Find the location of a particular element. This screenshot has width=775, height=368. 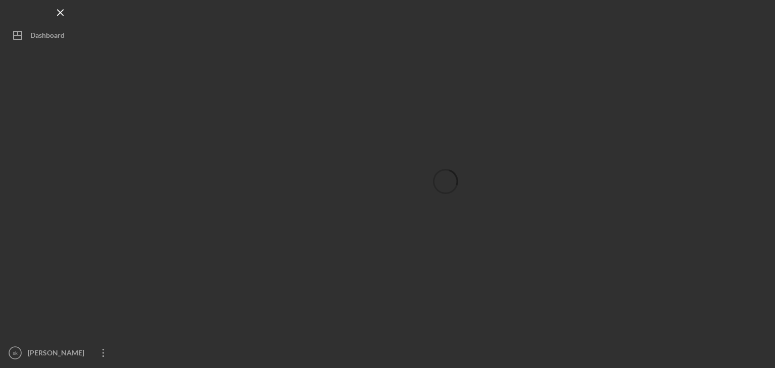

a: Dashboard is located at coordinates (61, 35).